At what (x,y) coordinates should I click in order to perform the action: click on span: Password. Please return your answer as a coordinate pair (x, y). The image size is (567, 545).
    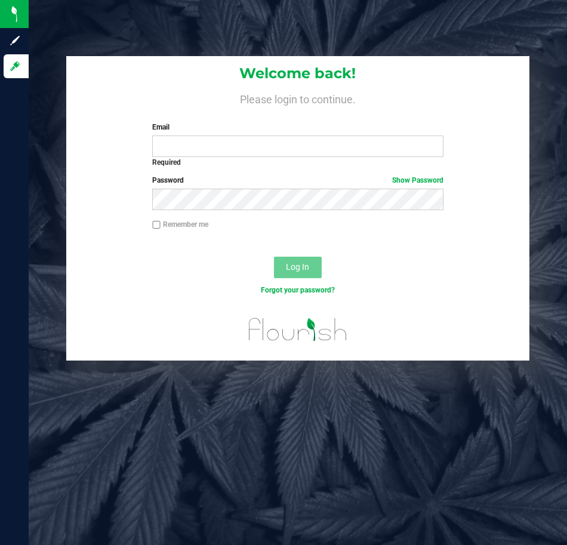
    Looking at the image, I should click on (168, 180).